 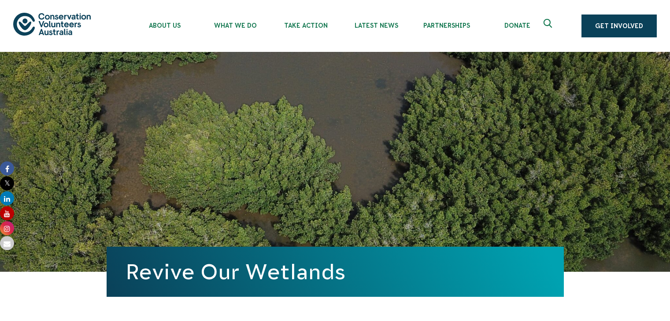 I want to click on span: Partnerships, so click(x=446, y=26).